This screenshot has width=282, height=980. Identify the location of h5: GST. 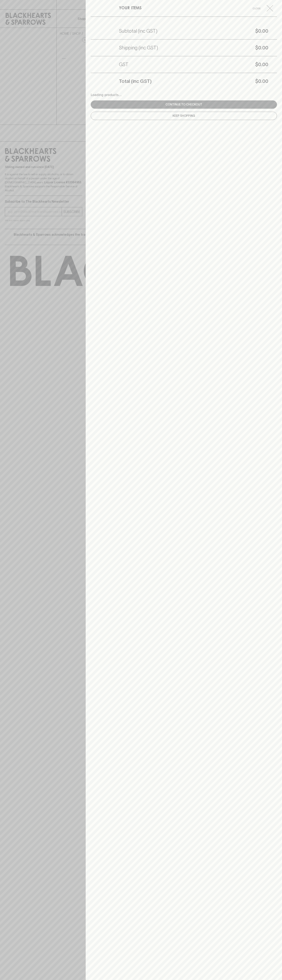
(123, 64).